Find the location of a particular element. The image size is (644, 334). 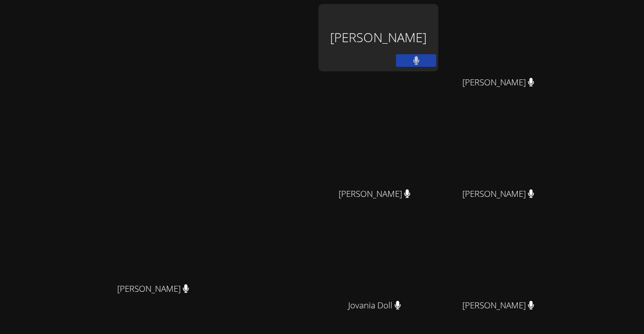

span: Jovania Doll is located at coordinates (374, 305).